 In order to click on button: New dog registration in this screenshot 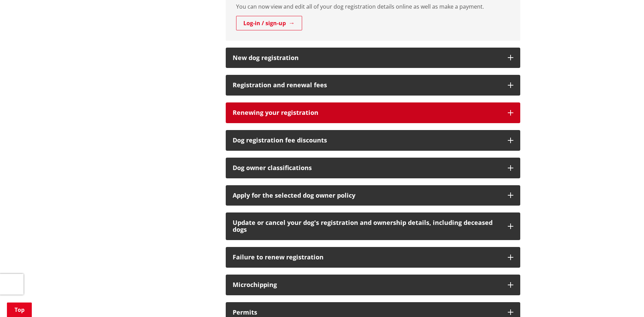, I will do `click(373, 58)`.